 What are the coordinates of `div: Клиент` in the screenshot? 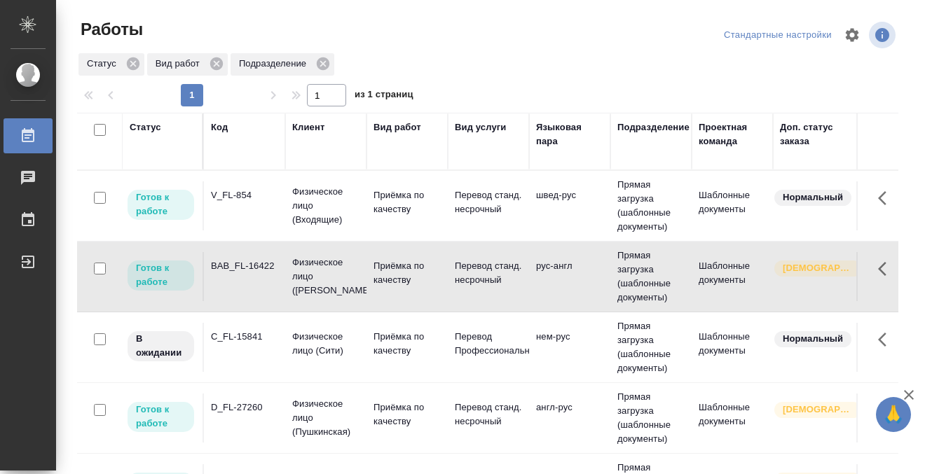 It's located at (308, 127).